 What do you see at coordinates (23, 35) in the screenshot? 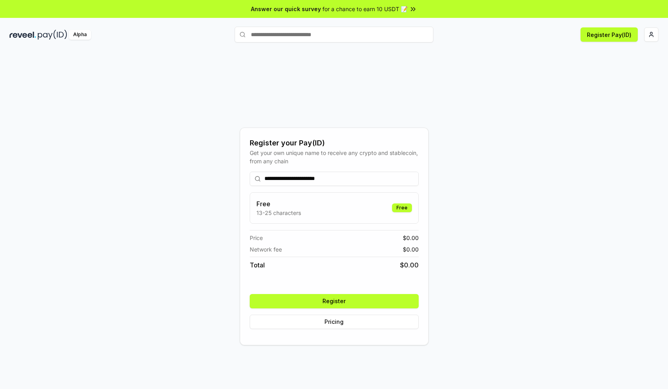
I see `img: reveel_dark` at bounding box center [23, 35].